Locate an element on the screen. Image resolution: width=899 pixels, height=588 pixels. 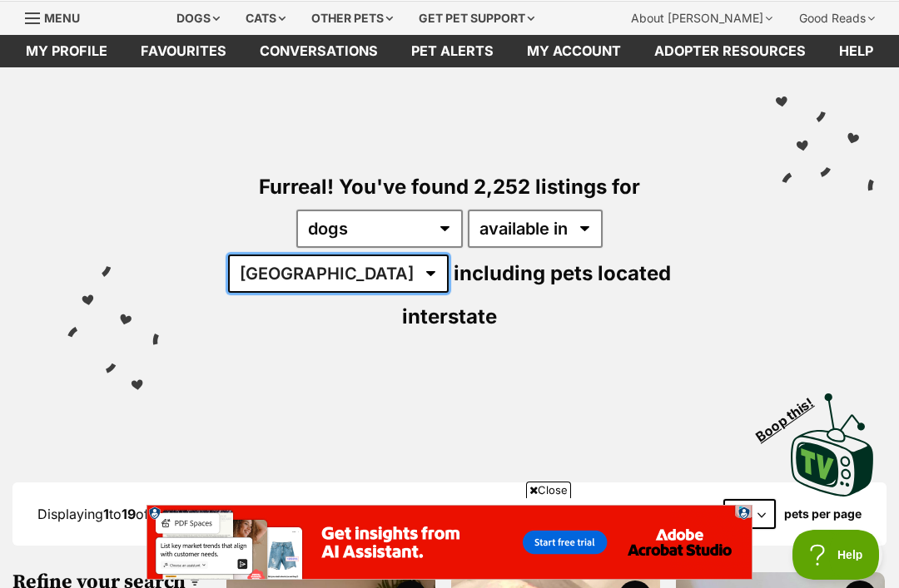
label: pets per page is located at coordinates (822, 514).